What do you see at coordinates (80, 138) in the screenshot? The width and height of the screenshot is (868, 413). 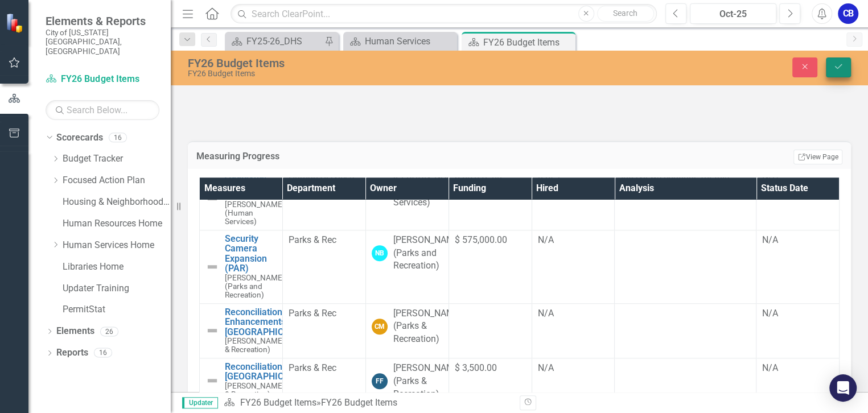 I see `a: Scorecards` at bounding box center [80, 138].